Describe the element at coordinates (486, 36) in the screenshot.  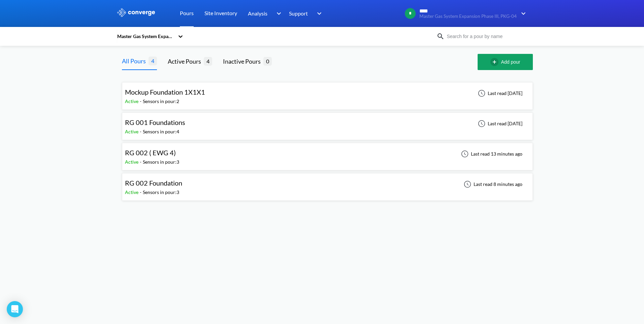
I see `input: Search for a pour by name` at that location.